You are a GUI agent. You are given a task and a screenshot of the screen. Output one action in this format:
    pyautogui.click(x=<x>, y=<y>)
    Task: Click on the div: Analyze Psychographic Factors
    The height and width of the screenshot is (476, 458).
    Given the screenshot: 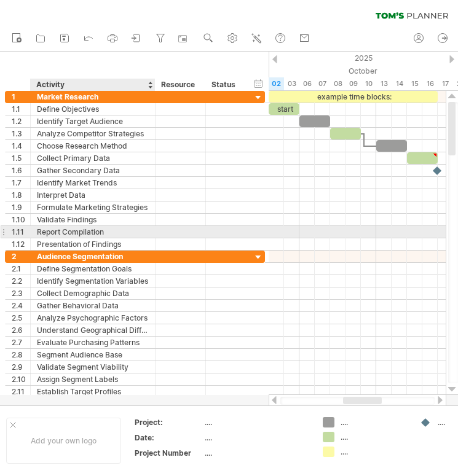 What is the action you would take?
    pyautogui.click(x=92, y=318)
    